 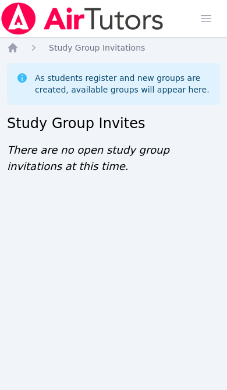 What do you see at coordinates (97, 48) in the screenshot?
I see `span: Study Group Invitations` at bounding box center [97, 48].